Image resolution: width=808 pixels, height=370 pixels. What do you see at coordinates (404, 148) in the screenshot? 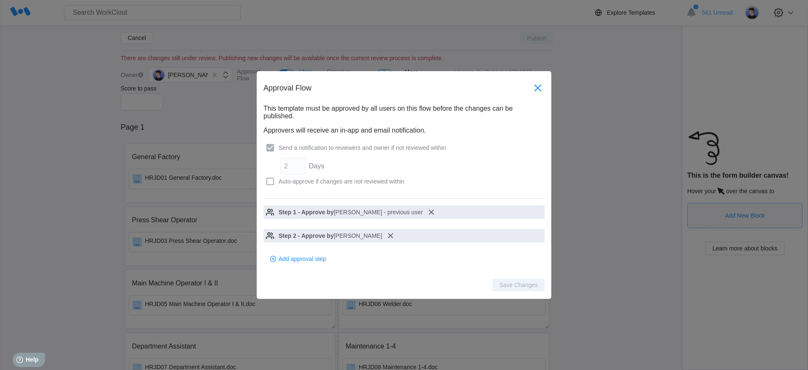
I see `label: Send a notification to reviewers and owner if not reviewed within` at bounding box center [404, 148].